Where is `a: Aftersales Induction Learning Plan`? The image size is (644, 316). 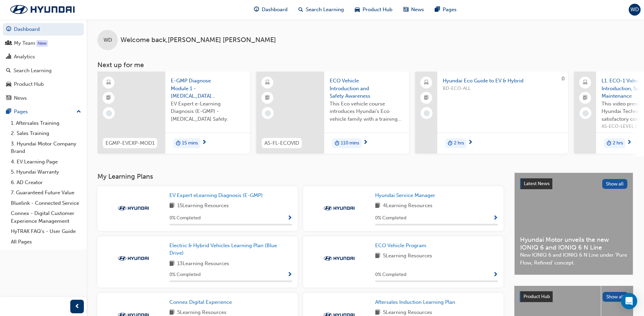 a: Aftersales Induction Learning Plan is located at coordinates (417, 302).